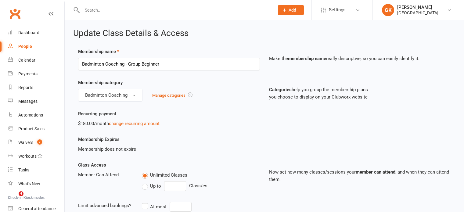  What do you see at coordinates (293, 10) in the screenshot?
I see `span: Add` at bounding box center [293, 10].